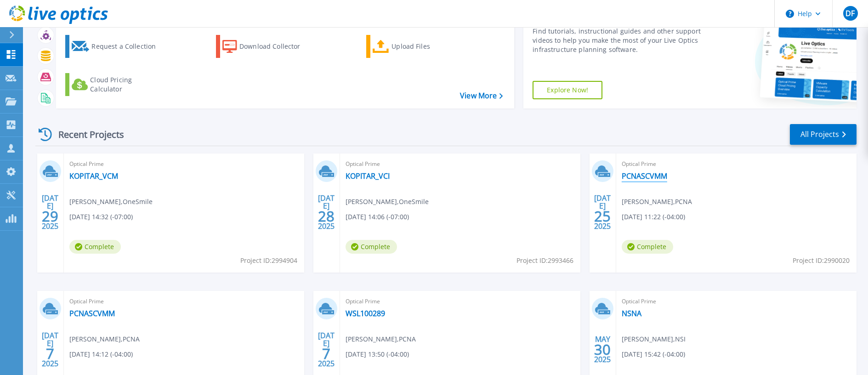 The image size is (868, 375). What do you see at coordinates (603, 216) in the screenshot?
I see `span: 25` at bounding box center [603, 216].